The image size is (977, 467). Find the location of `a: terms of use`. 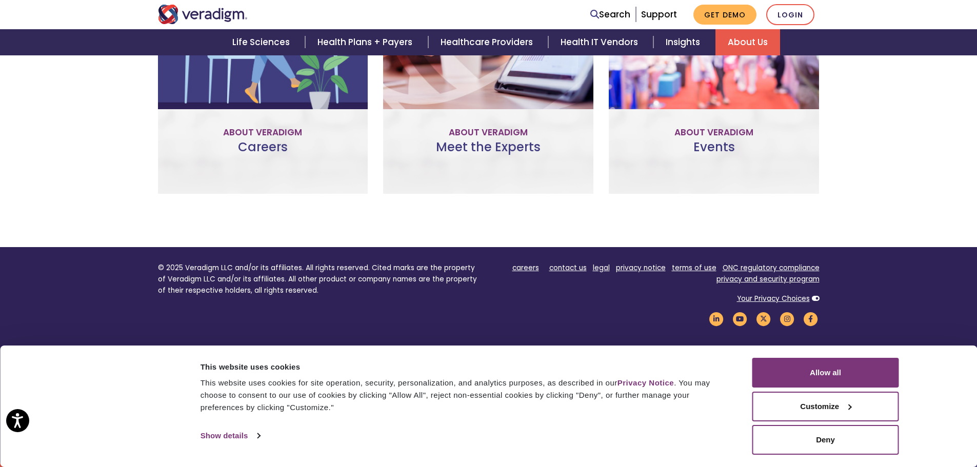

a: terms of use is located at coordinates (694, 268).